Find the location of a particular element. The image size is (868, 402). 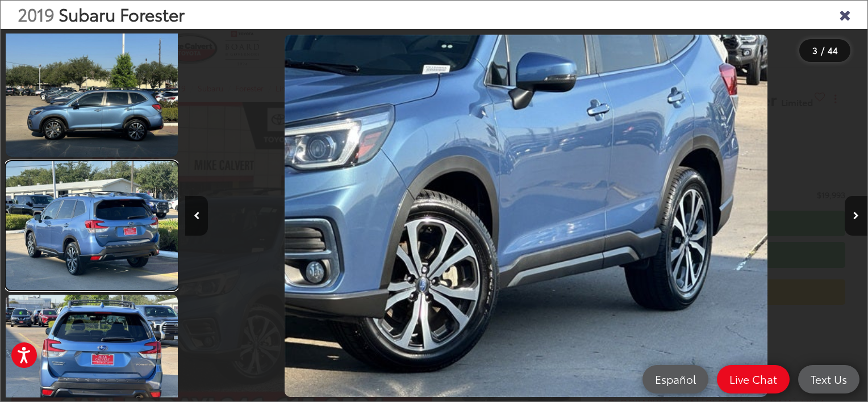

a: Español is located at coordinates (675, 379).